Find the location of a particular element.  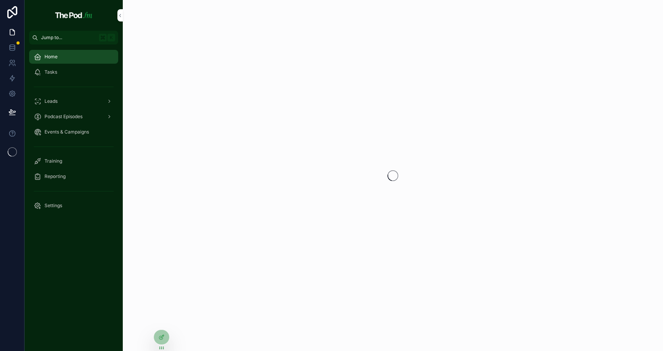

span: Settings is located at coordinates (53, 206).